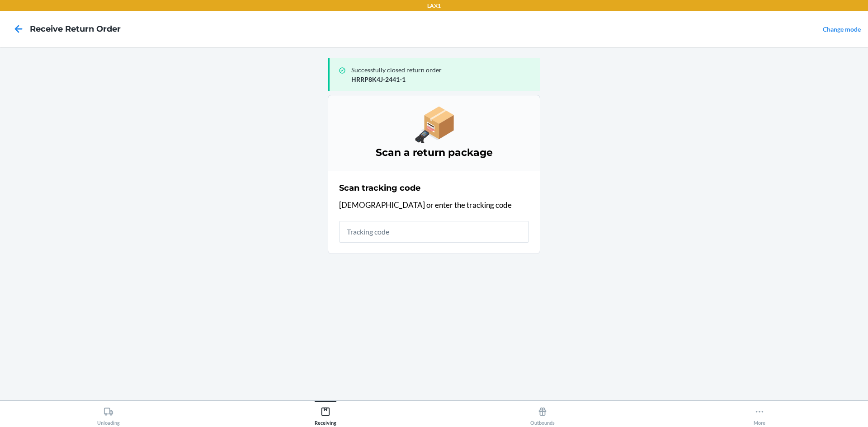  I want to click on p: LAX1, so click(434, 6).